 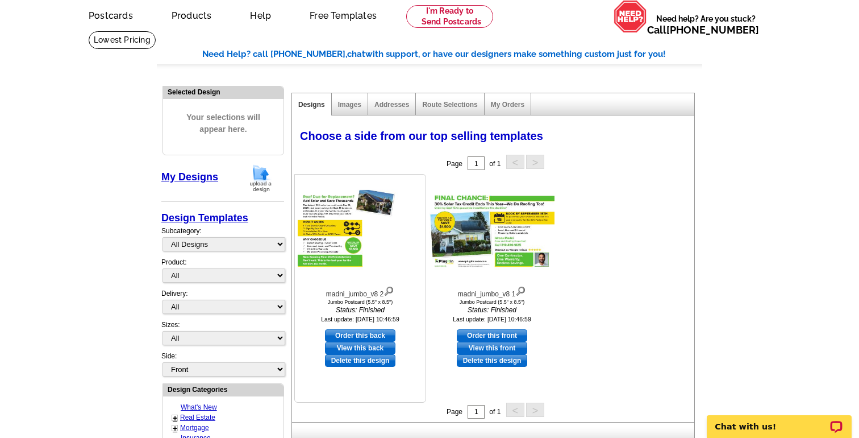 I want to click on img: madni_jumbo_v8 2, so click(x=360, y=231).